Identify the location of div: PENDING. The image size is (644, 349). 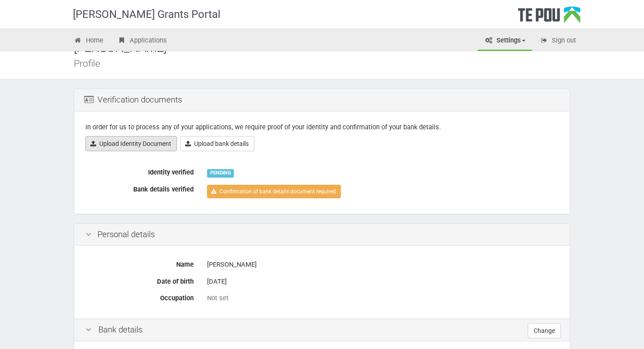
(220, 173).